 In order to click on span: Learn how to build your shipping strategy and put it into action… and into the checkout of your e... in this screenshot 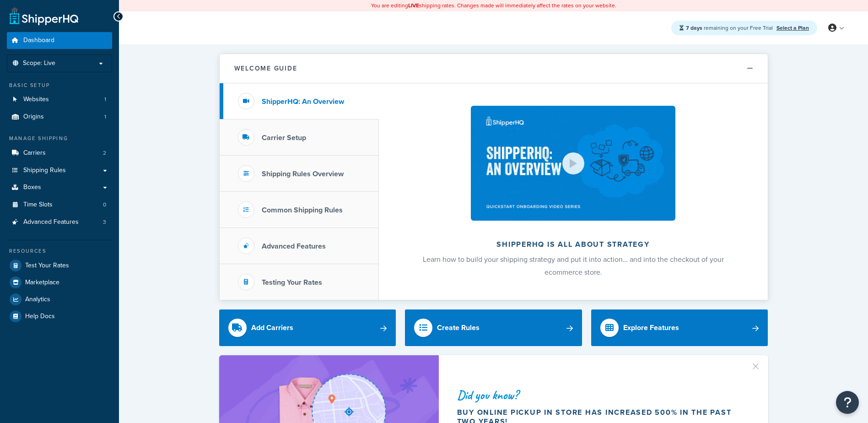, I will do `click(573, 266)`.